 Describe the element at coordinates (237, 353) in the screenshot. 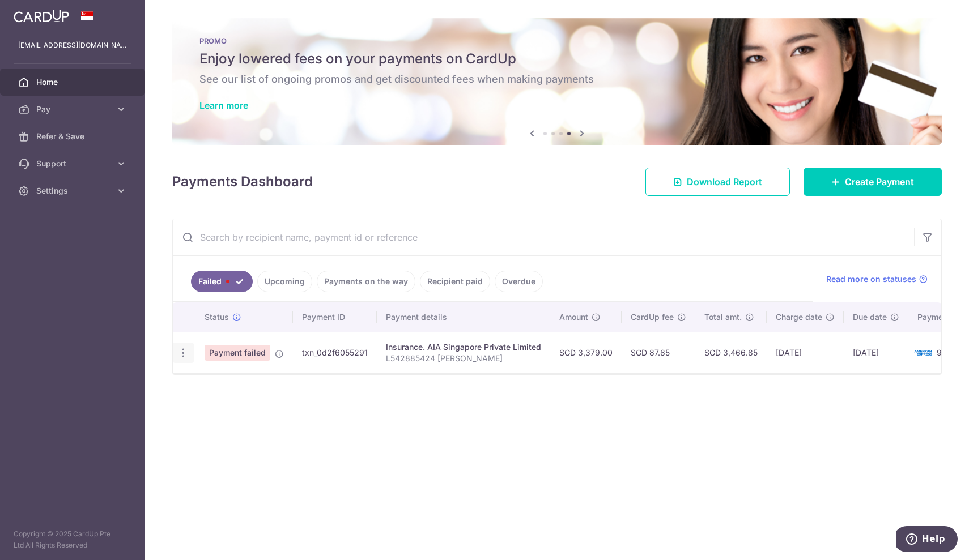

I see `span: Payment failed` at that location.